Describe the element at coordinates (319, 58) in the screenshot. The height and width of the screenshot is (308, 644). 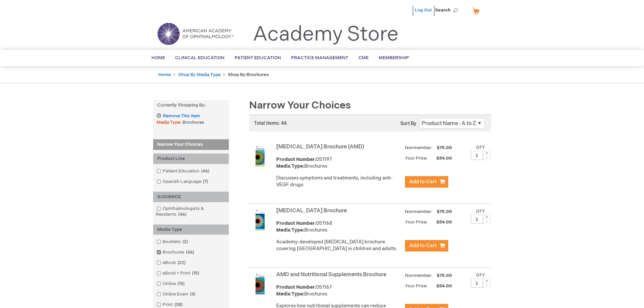
I see `span: Practice Management` at that location.